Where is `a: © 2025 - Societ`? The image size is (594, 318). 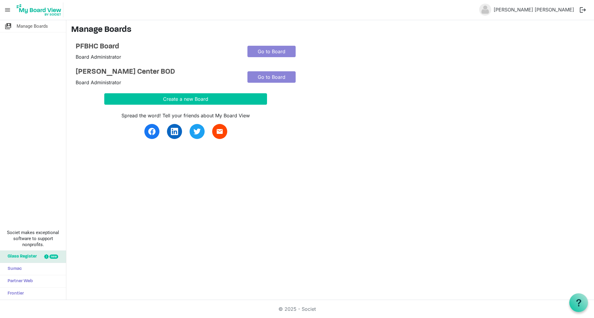
a: © 2025 - Societ is located at coordinates (297, 309).